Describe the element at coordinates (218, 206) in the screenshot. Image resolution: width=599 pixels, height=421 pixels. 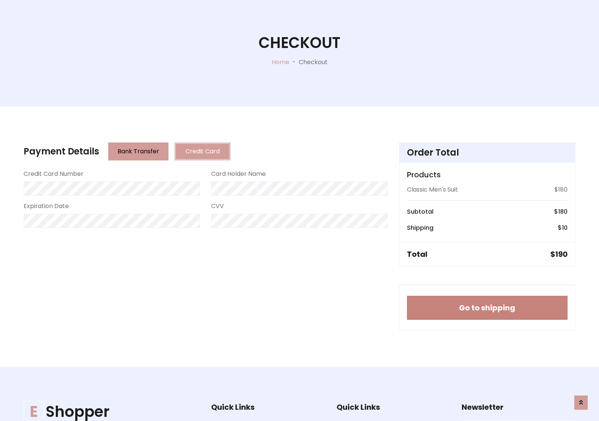
I see `label: CVV` at that location.